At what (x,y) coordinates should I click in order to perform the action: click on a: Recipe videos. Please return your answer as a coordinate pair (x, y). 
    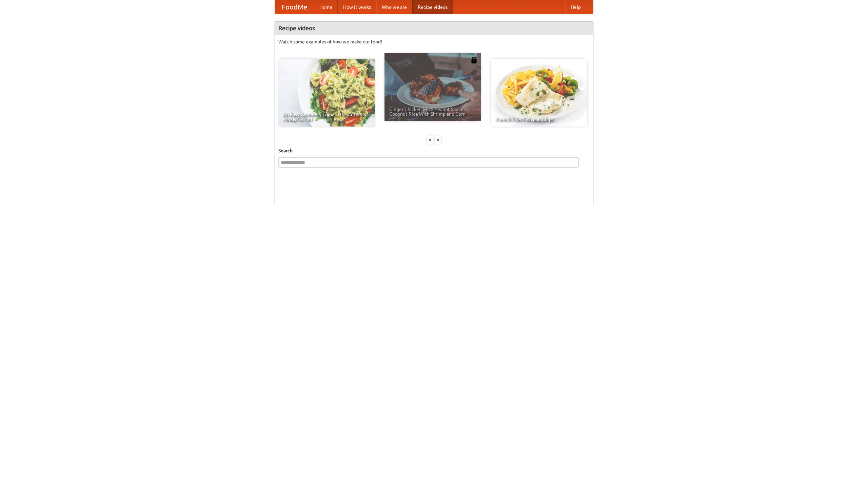
    Looking at the image, I should click on (433, 7).